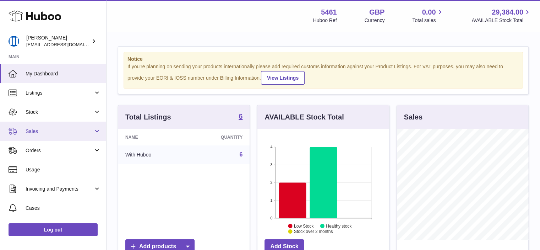 The image size is (540, 250). I want to click on text: 2, so click(272, 182).